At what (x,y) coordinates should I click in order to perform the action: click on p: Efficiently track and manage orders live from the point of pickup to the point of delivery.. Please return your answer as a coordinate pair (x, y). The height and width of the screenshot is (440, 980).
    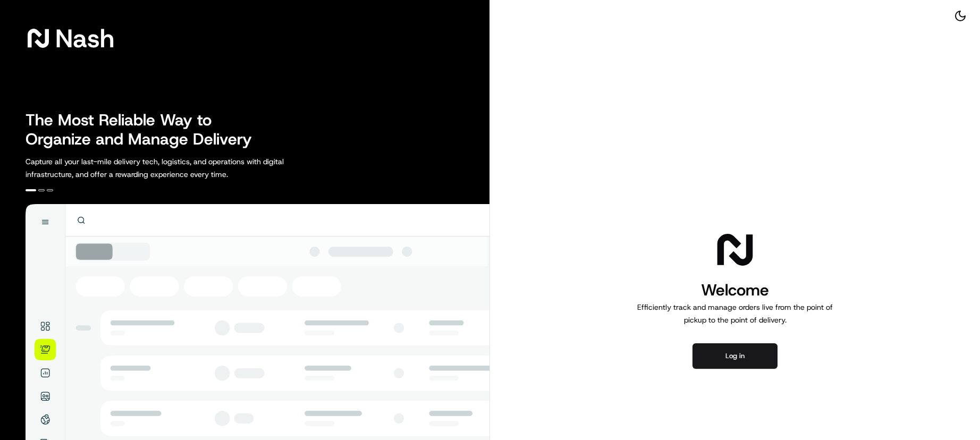
    Looking at the image, I should click on (735, 314).